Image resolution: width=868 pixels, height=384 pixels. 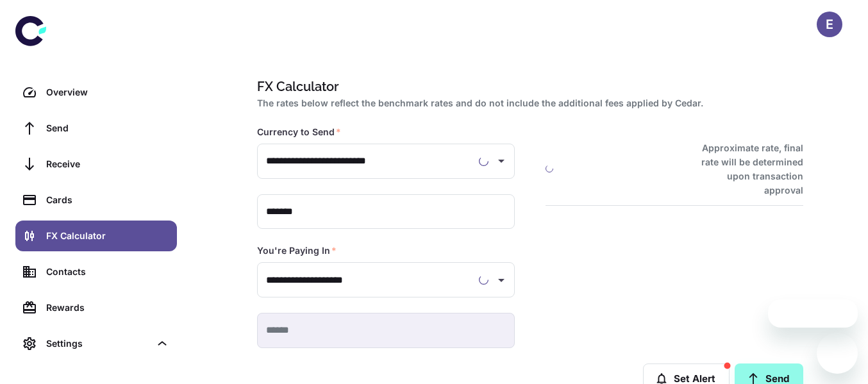 I want to click on div: Send, so click(x=108, y=128).